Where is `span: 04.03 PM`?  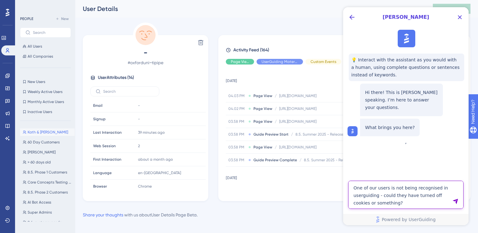
span: 04.03 PM is located at coordinates (237, 96).